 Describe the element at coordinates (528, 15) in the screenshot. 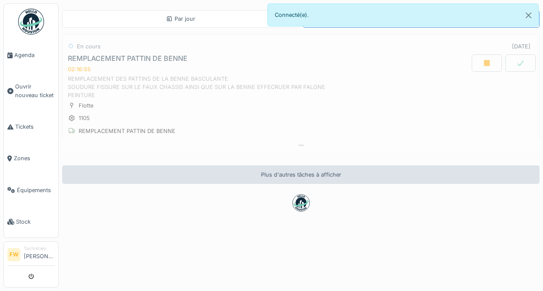

I see `button: Close` at that location.